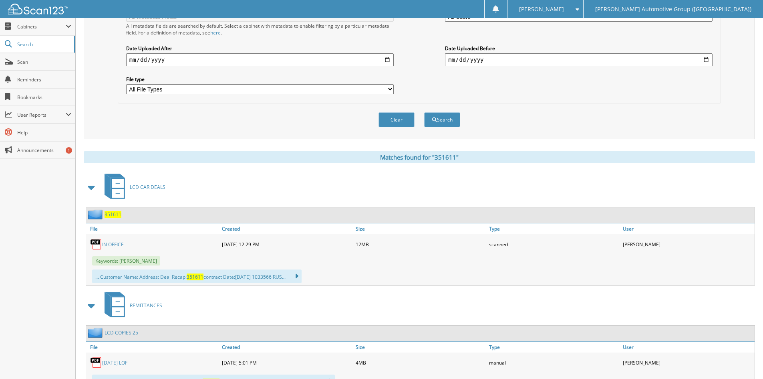  Describe the element at coordinates (44, 97) in the screenshot. I see `span: Bookmarks` at that location.